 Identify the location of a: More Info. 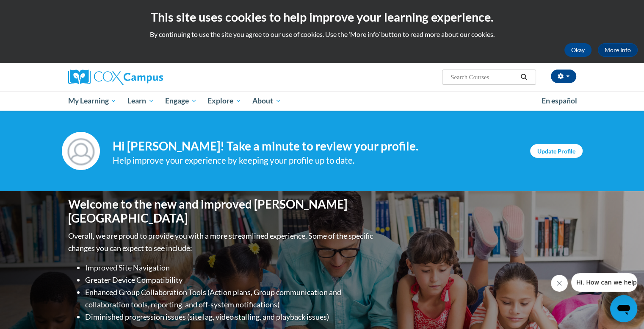
(618, 50).